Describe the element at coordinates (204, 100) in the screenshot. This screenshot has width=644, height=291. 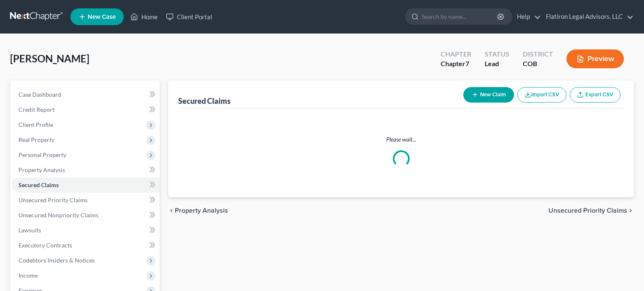
I see `div: Secured Claims` at that location.